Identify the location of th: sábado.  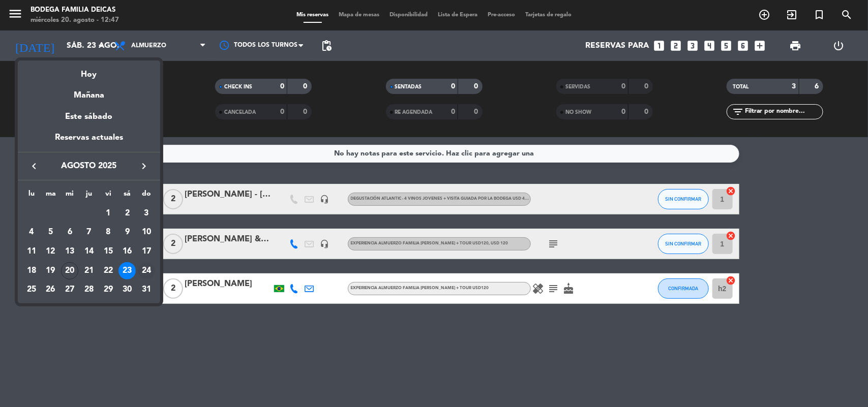
(128, 196).